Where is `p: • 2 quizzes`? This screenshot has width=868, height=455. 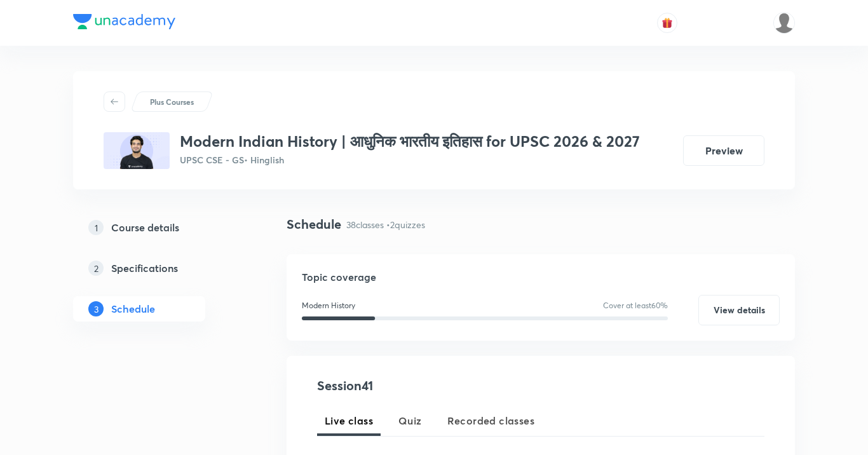 p: • 2 quizzes is located at coordinates (405, 224).